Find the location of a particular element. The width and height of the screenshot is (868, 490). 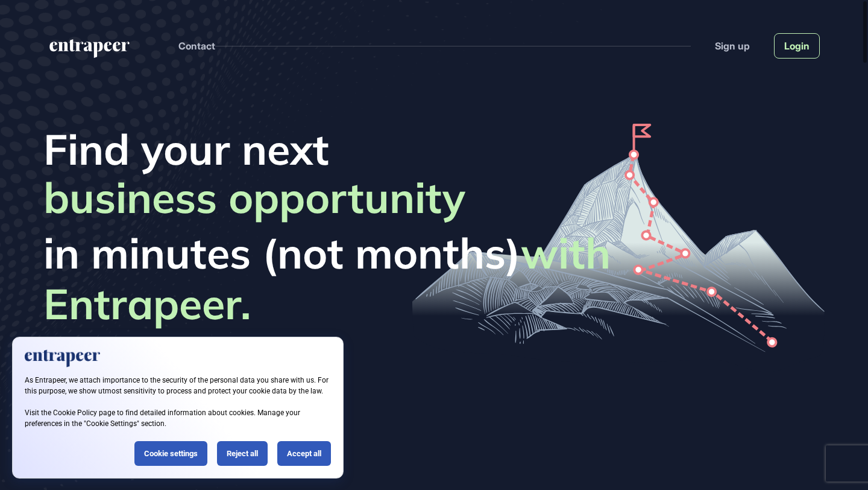

a: Sign up is located at coordinates (732, 46).